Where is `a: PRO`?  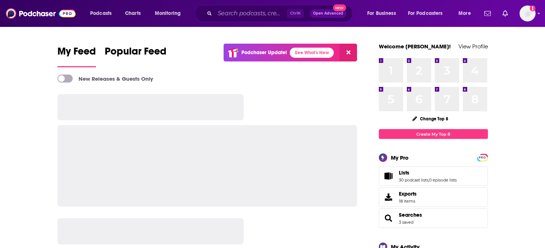 a: PRO is located at coordinates (483, 157).